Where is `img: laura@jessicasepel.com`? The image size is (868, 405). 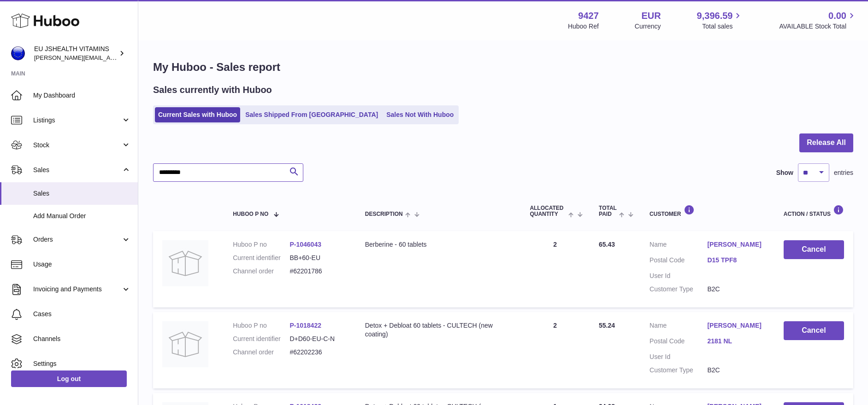
img: laura@jessicasepel.com is located at coordinates (18, 53).